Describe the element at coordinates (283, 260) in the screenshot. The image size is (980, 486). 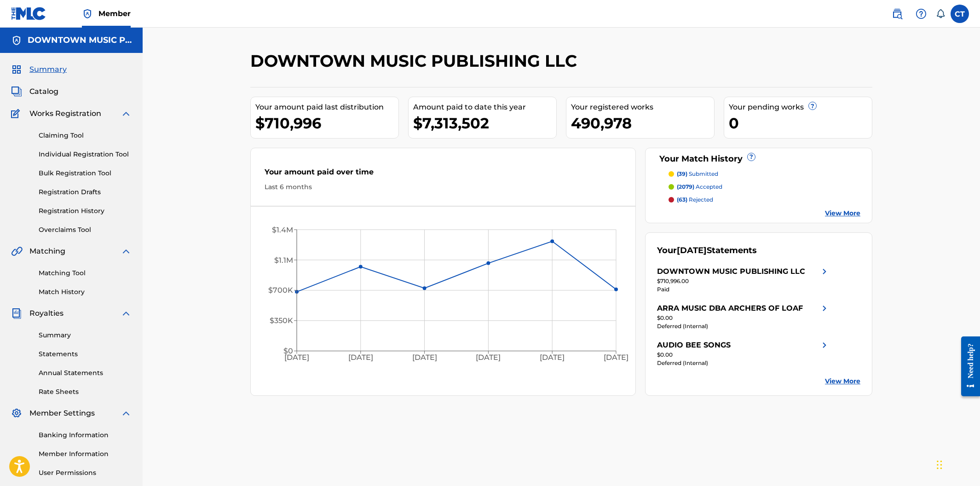
I see `tspan: $1.1M` at that location.